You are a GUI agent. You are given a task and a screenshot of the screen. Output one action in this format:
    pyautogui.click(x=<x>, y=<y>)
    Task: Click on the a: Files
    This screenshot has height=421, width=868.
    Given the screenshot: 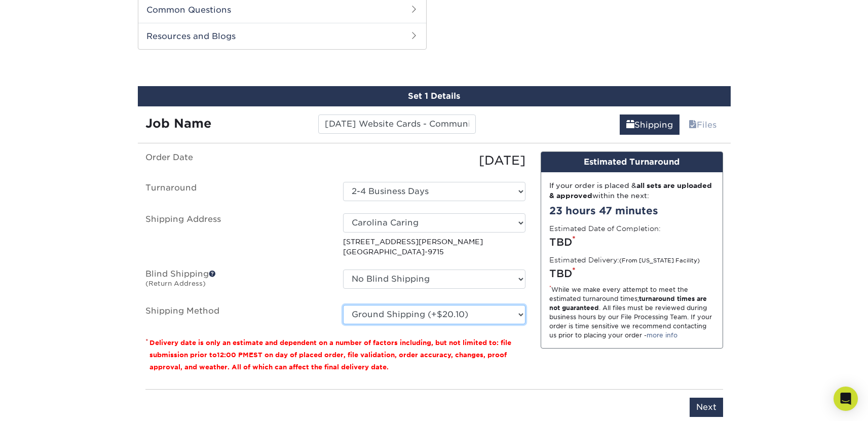 What is the action you would take?
    pyautogui.click(x=703, y=125)
    